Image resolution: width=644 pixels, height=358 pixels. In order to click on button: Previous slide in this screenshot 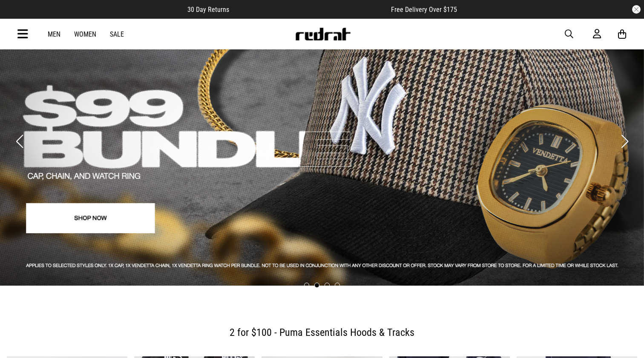, I will do `click(19, 141)`.